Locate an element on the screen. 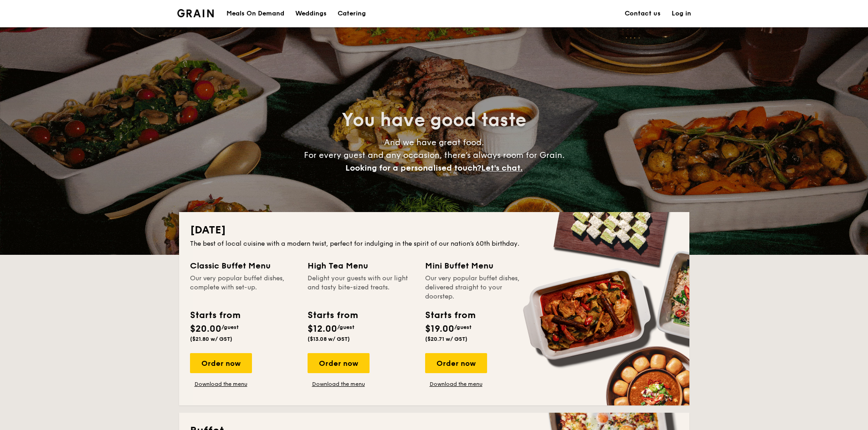  span: Looking for a personalised touch? is located at coordinates (413, 168).